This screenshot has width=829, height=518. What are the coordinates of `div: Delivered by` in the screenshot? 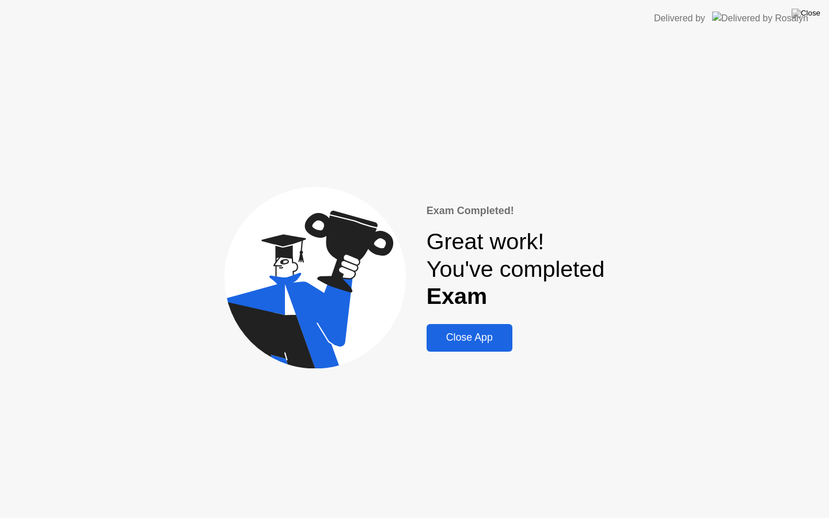 It's located at (679, 18).